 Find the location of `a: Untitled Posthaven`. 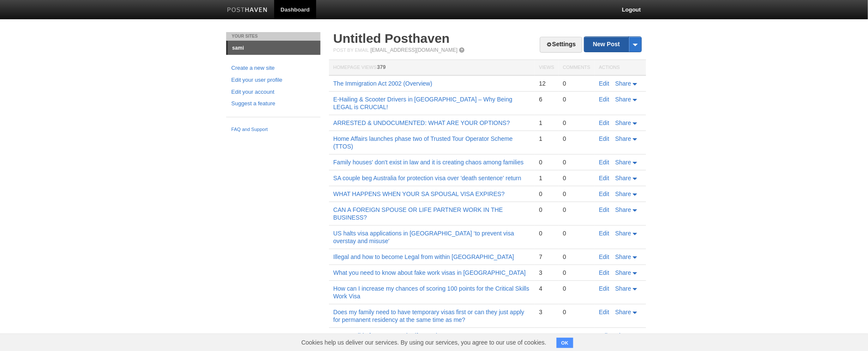

a: Untitled Posthaven is located at coordinates (391, 38).